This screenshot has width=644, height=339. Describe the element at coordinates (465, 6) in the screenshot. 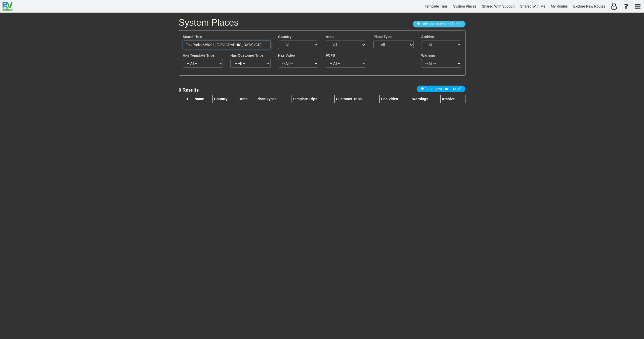

I see `a: System Places` at that location.